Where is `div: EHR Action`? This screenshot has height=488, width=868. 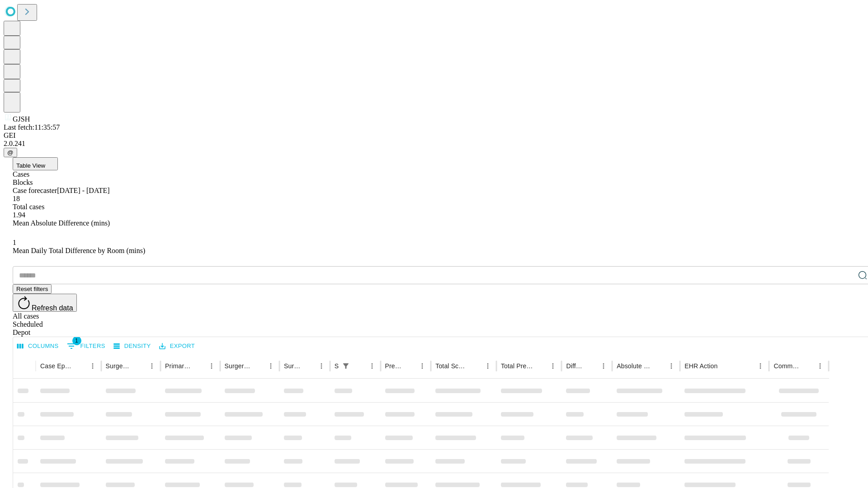
div: EHR Action is located at coordinates (701, 366).